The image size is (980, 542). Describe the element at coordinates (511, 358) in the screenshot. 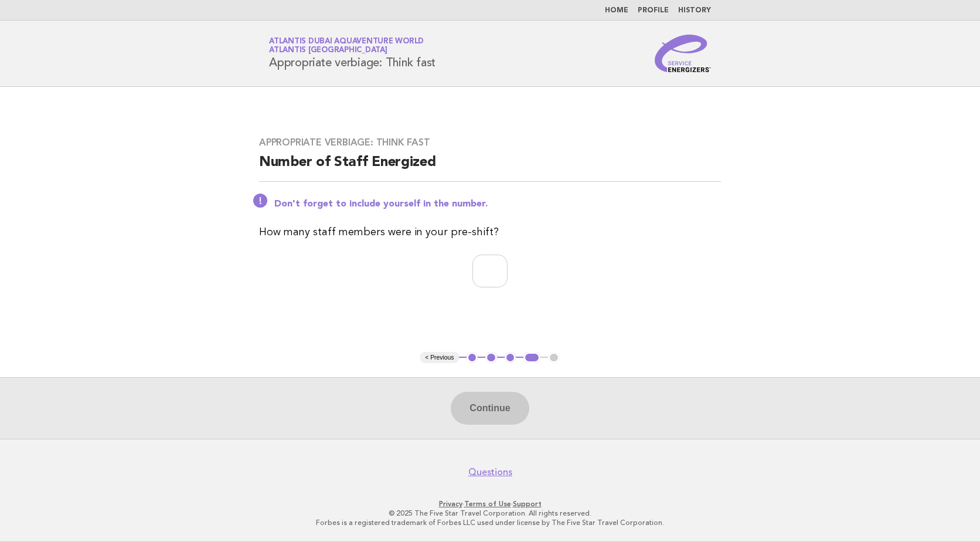

I see `button: 3` at that location.